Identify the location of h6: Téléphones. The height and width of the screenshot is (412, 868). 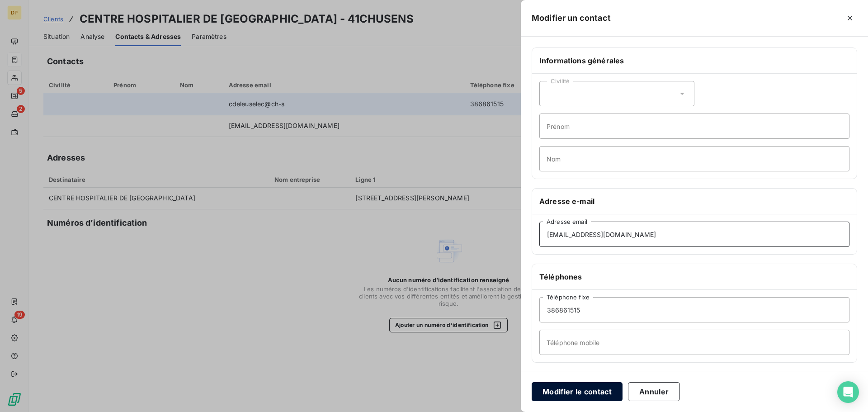
(694, 277).